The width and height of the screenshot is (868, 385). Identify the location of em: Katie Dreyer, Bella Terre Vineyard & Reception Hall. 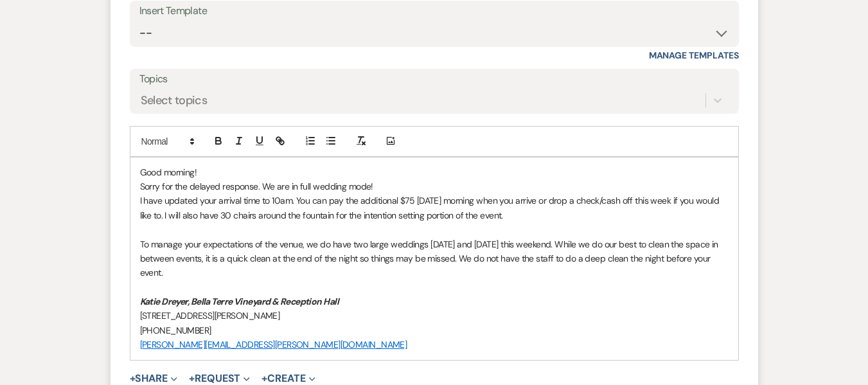
(239, 301).